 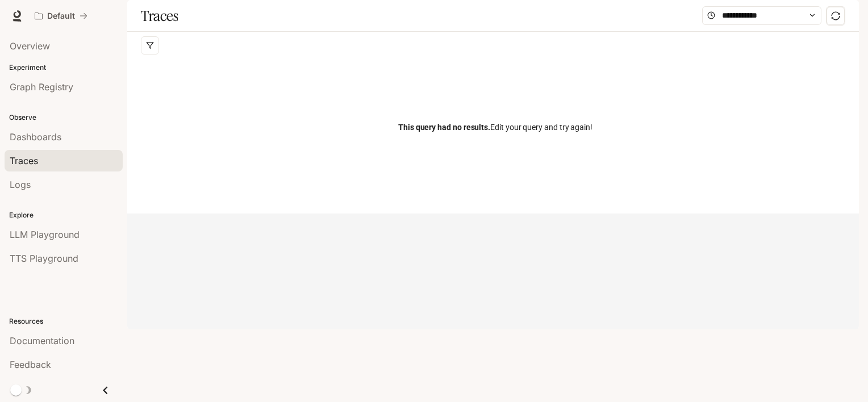 What do you see at coordinates (61, 16) in the screenshot?
I see `p: Default` at bounding box center [61, 16].